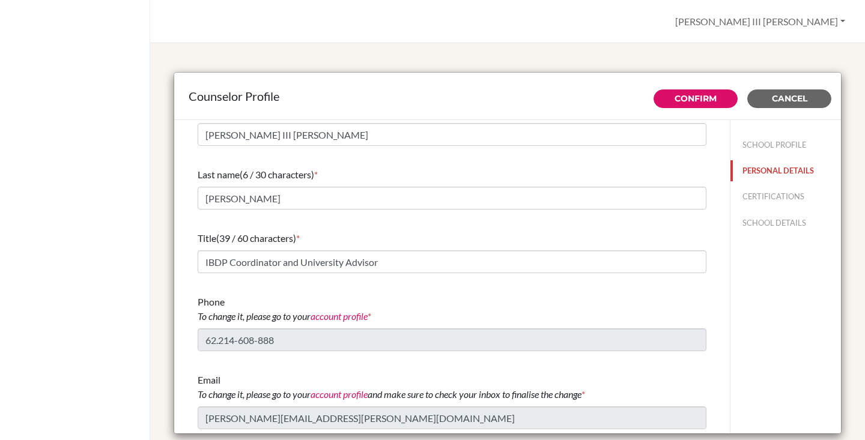 The width and height of the screenshot is (865, 440). Describe the element at coordinates (786, 223) in the screenshot. I see `button: SCHOOL DETAILS` at that location.